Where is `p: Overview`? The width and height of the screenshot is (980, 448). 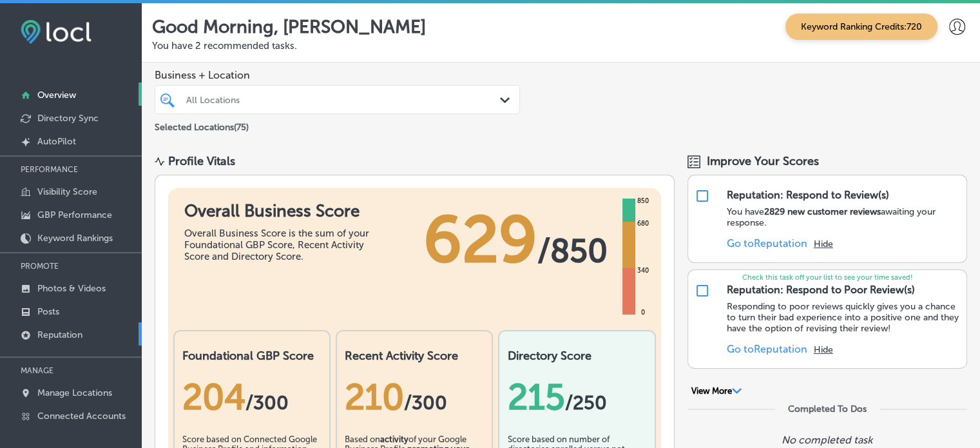
p: Overview is located at coordinates (57, 95).